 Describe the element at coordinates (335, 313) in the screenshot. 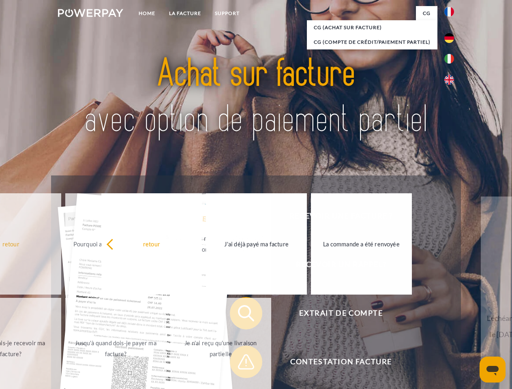

I see `a: Extrait de compte` at that location.